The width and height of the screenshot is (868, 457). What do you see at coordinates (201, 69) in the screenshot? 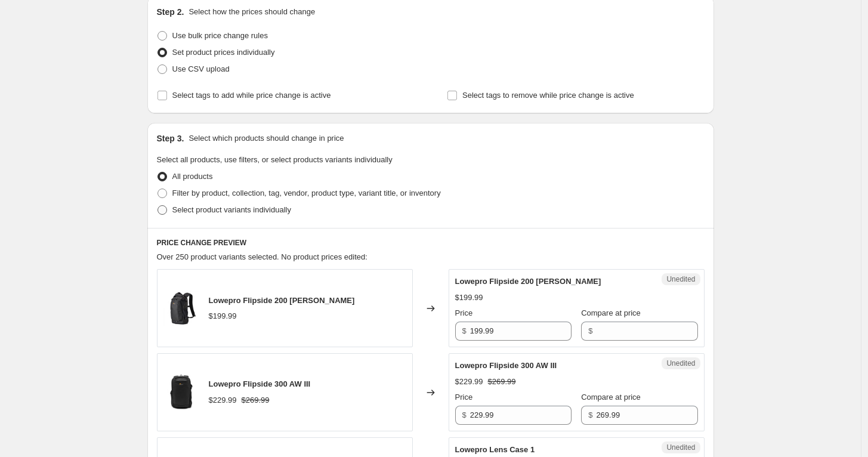
I see `span: Use CSV upload` at bounding box center [201, 69].